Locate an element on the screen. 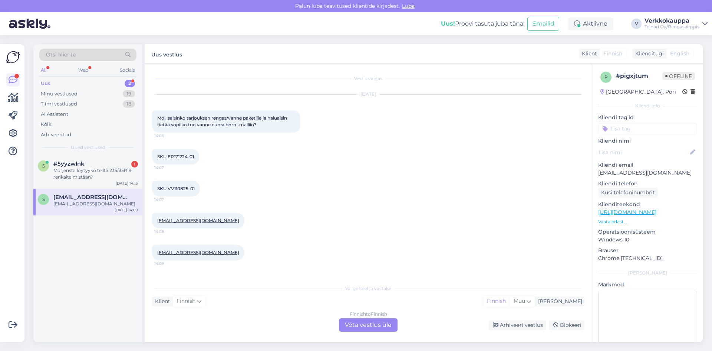  div: Klienditugi is located at coordinates (648, 53).